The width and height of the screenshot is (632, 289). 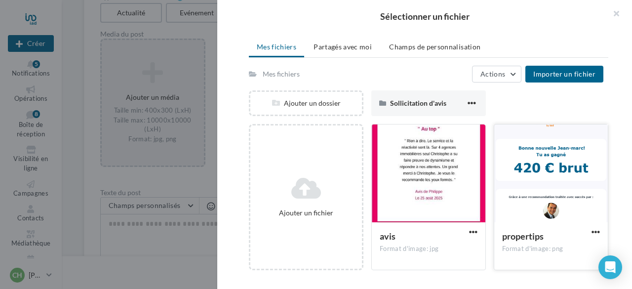 I want to click on div: Format d'image: png, so click(x=551, y=249).